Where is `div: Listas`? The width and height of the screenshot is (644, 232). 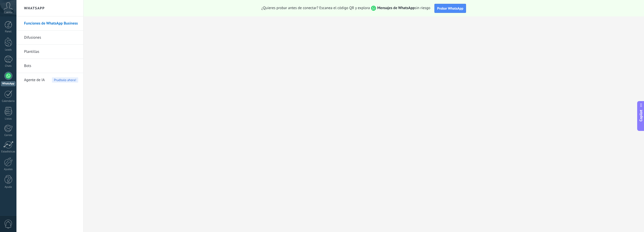
div: Listas is located at coordinates (8, 119).